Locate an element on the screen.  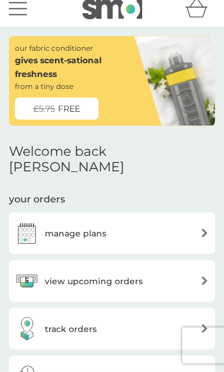
p: from a tiny dose is located at coordinates (44, 86).